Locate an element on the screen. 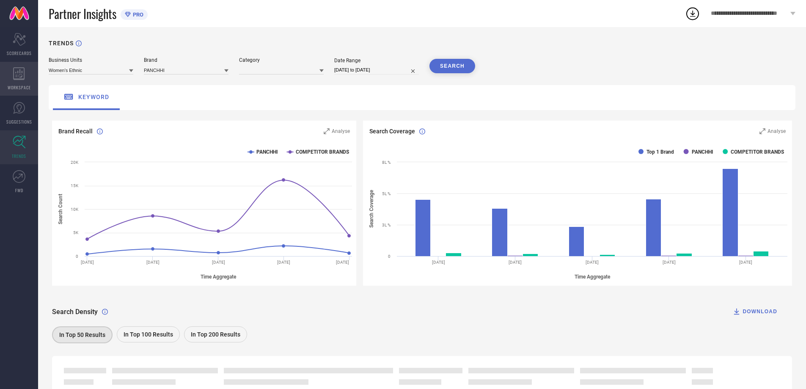 This screenshot has width=806, height=389. text: 5K is located at coordinates (76, 232).